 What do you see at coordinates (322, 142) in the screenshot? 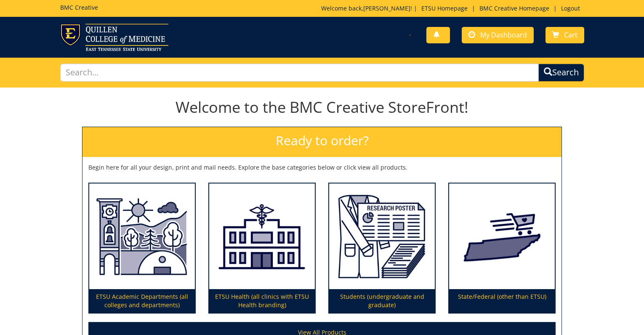
I see `h2: Ready to order?` at bounding box center [322, 142].